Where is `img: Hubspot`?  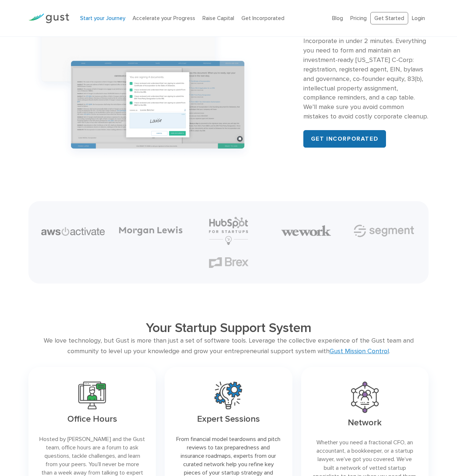
img: Hubspot is located at coordinates (228, 230).